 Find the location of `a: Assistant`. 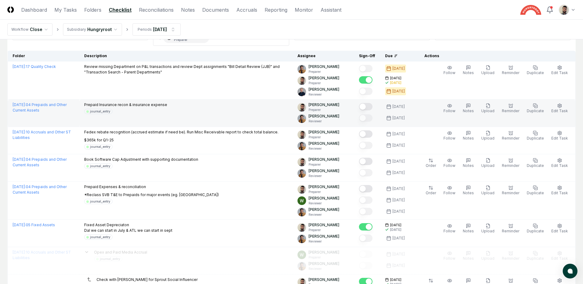

a: Assistant is located at coordinates (331, 10).